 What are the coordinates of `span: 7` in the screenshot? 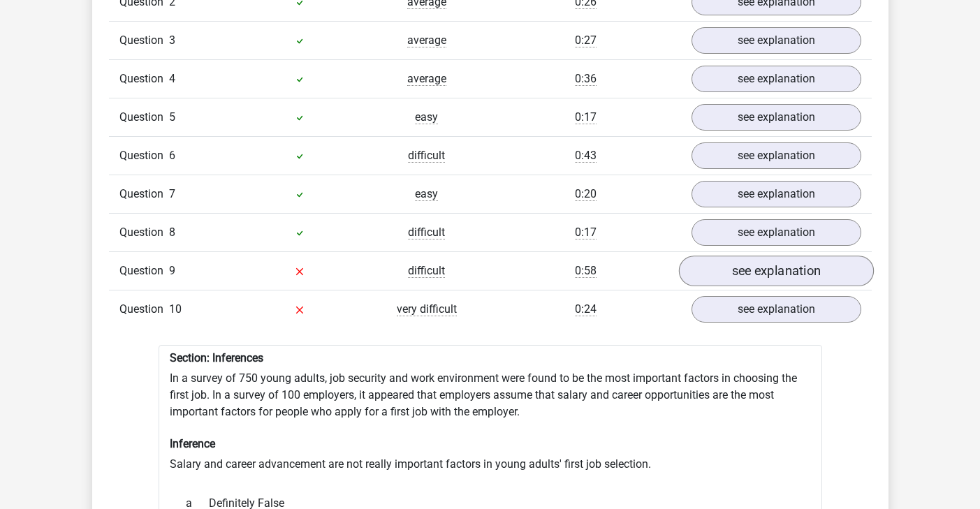 It's located at (172, 194).